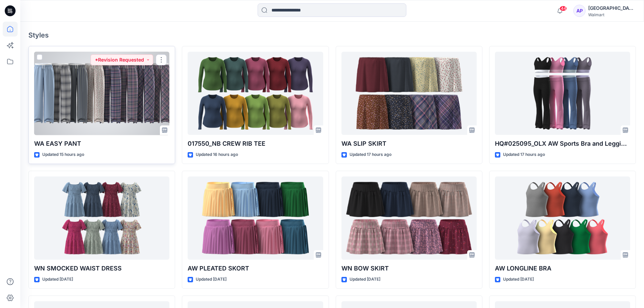 This screenshot has height=308, width=644. Describe the element at coordinates (102, 144) in the screenshot. I see `p: WA EASY PANT` at that location.